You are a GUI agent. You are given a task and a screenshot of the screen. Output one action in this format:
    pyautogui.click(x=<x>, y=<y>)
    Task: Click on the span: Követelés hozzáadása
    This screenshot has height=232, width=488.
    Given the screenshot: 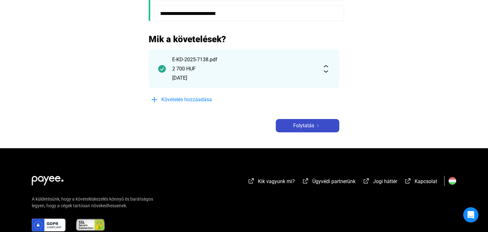 What is the action you would take?
    pyautogui.click(x=187, y=100)
    